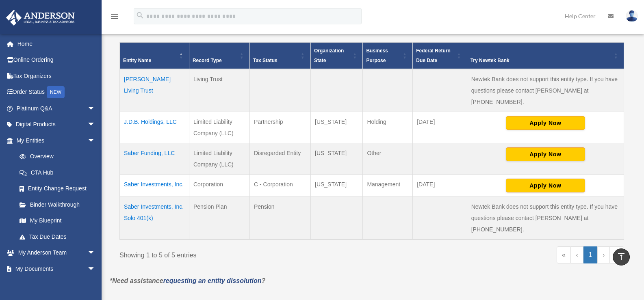 This screenshot has height=300, width=644. What do you see at coordinates (337, 56) in the screenshot?
I see `th: Organization State: Activate to sort` at bounding box center [337, 56].